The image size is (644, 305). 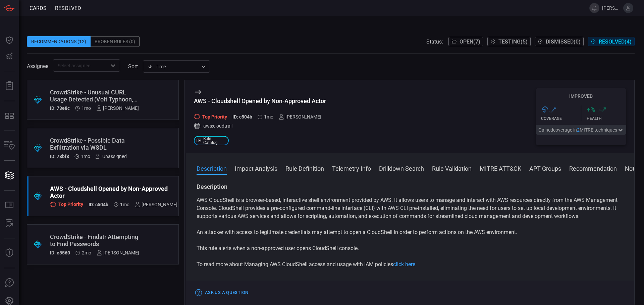 What do you see at coordinates (466, 41) in the screenshot?
I see `button: Open(7)` at bounding box center [466, 41].